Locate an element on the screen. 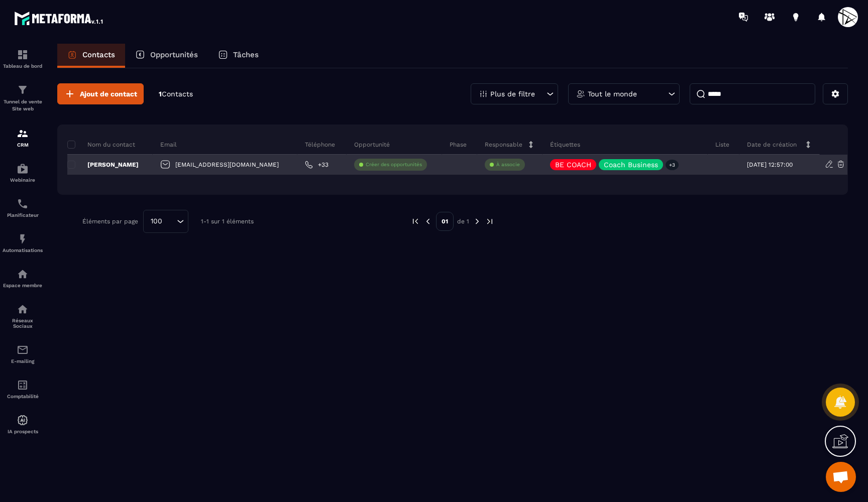  a: automationsautomationsWebinaire is located at coordinates (22, 173).